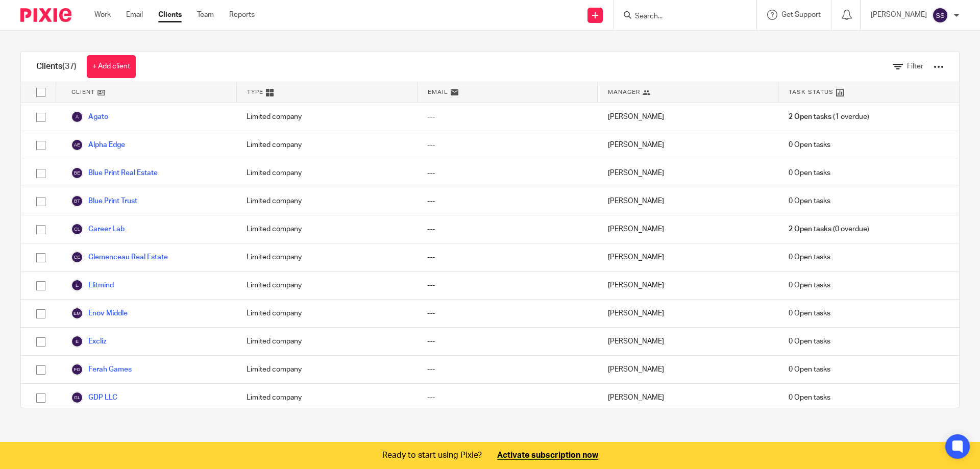  Describe the element at coordinates (46, 15) in the screenshot. I see `img: Pixie` at that location.